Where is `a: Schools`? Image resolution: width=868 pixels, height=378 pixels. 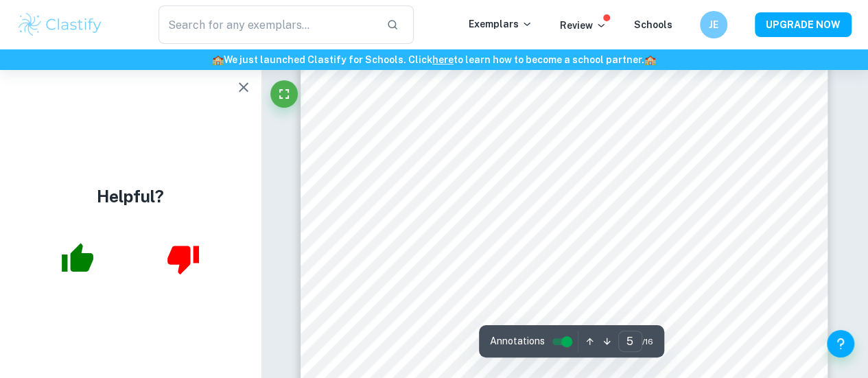 a: Schools is located at coordinates (654, 25).